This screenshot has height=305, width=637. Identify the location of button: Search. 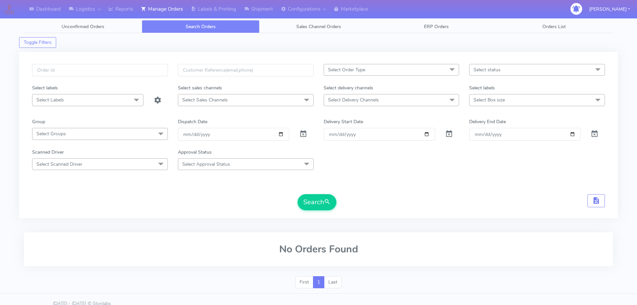
(317, 202).